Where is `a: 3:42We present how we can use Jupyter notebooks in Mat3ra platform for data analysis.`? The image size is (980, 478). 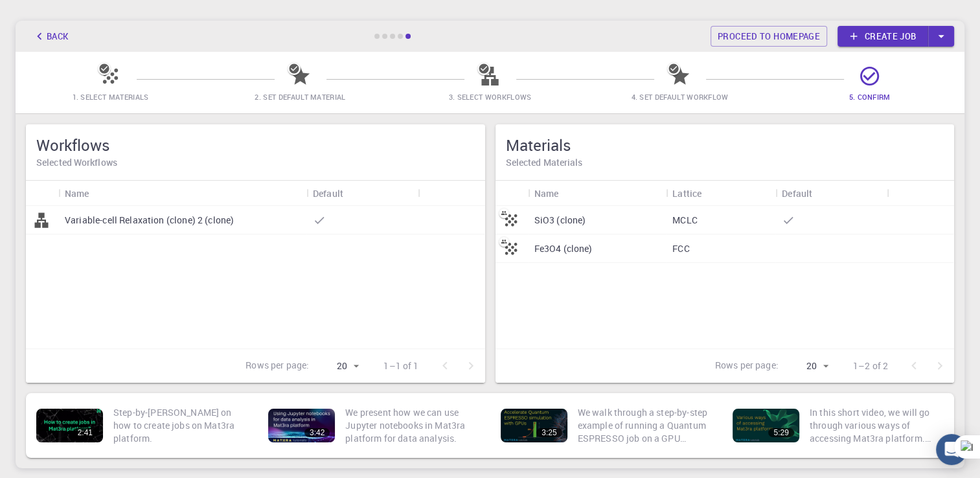
a: 3:42We present how we can use Jupyter notebooks in Mat3ra platform for data analysis. is located at coordinates (374, 425).